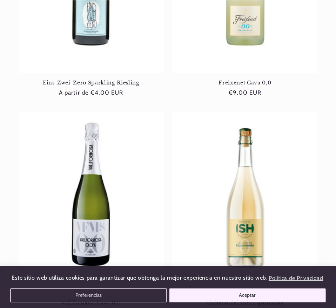 The width and height of the screenshot is (336, 308). What do you see at coordinates (89, 296) in the screenshot?
I see `button: Preferencias` at bounding box center [89, 296].